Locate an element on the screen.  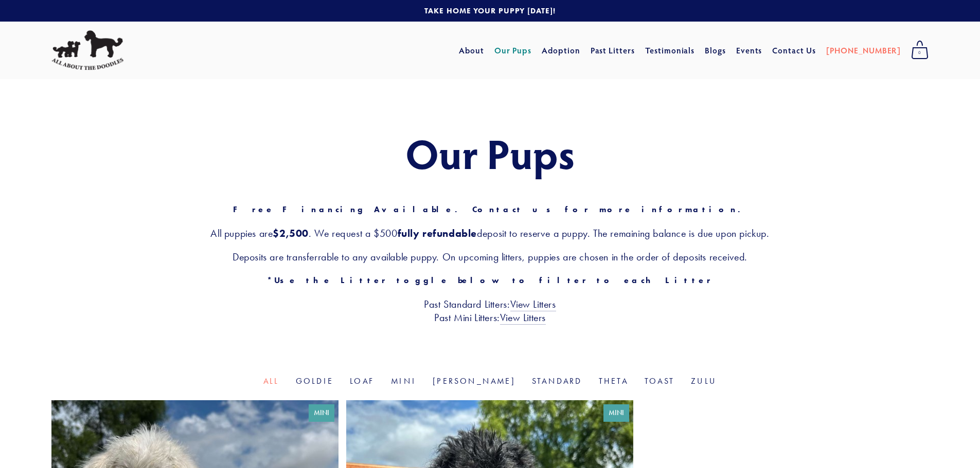
h3: Deposits are transferrable to any available puppy. On upcoming litters, puppies are chosen in the... is located at coordinates (490, 257).